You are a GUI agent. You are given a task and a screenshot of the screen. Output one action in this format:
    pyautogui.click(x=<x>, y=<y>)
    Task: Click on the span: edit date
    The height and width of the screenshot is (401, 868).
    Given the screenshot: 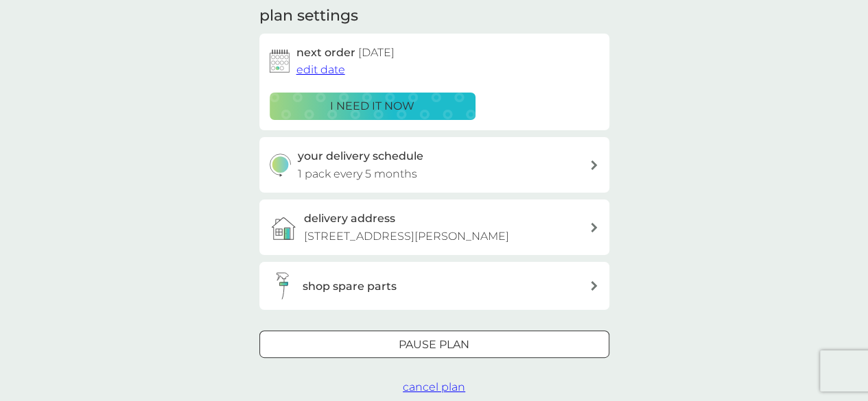 What is the action you would take?
    pyautogui.click(x=321, y=69)
    